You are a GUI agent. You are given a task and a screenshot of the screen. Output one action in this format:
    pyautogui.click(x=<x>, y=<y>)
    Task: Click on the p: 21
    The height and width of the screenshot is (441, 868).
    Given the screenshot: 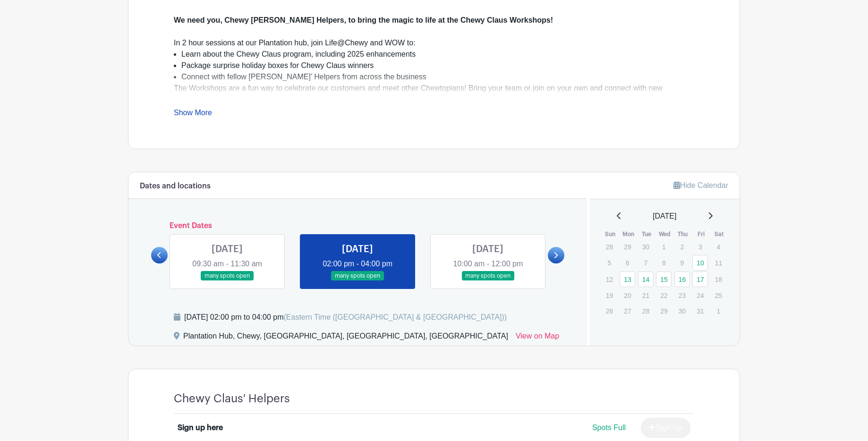 What is the action you would take?
    pyautogui.click(x=645, y=295)
    